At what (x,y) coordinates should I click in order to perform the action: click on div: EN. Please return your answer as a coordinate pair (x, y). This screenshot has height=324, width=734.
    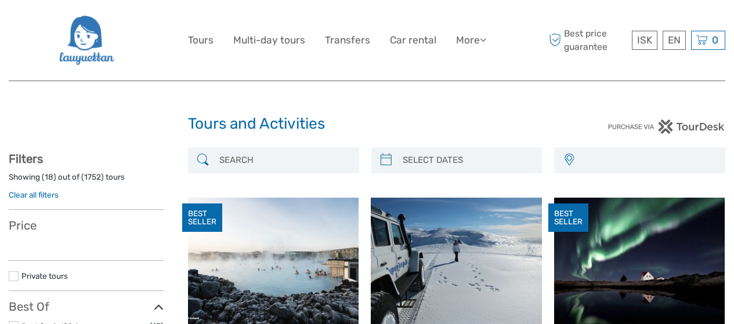
    Looking at the image, I should click on (674, 40).